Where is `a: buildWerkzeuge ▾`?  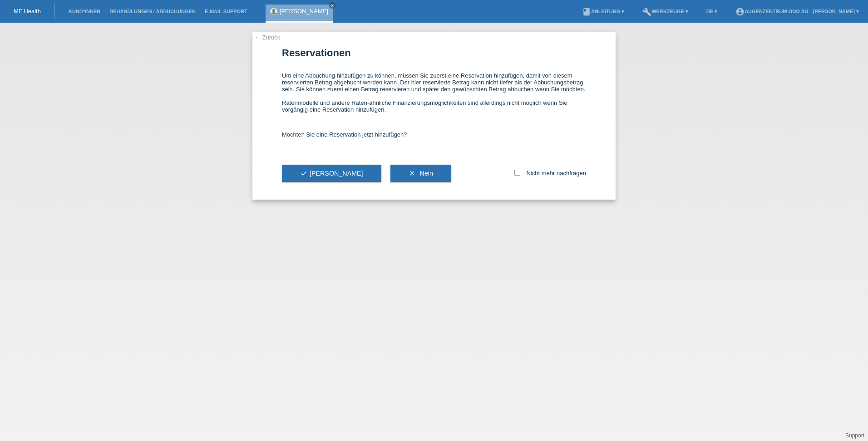 a: buildWerkzeuge ▾ is located at coordinates (665, 12).